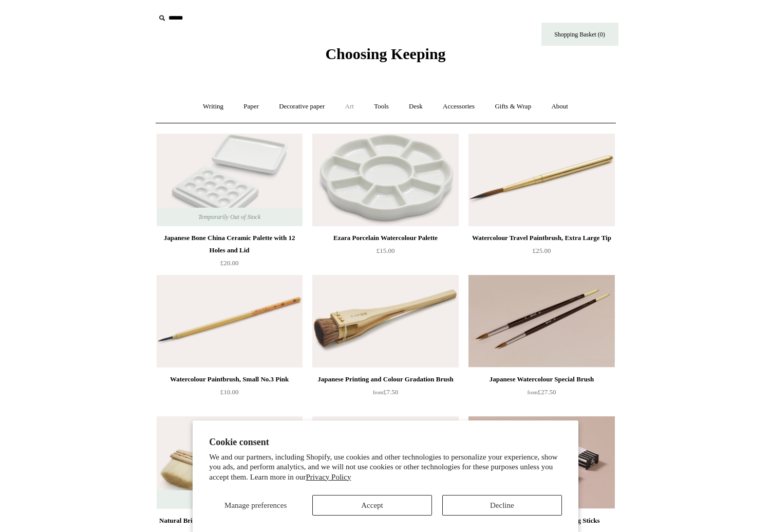 The image size is (771, 532). Describe the element at coordinates (229, 463) in the screenshot. I see `a: Natural Bristle Japanese Craft Paint Brush, No.2 Angled Natural Bristle Japanese Craft Paint Brus...` at that location.